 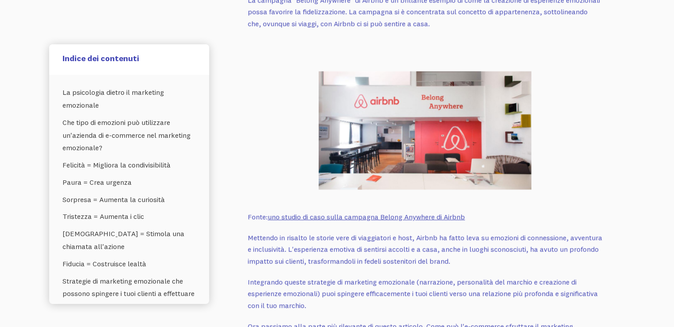 What do you see at coordinates (103, 217) in the screenshot?
I see `font: Tristezza = Aumenta i clic` at bounding box center [103, 217].